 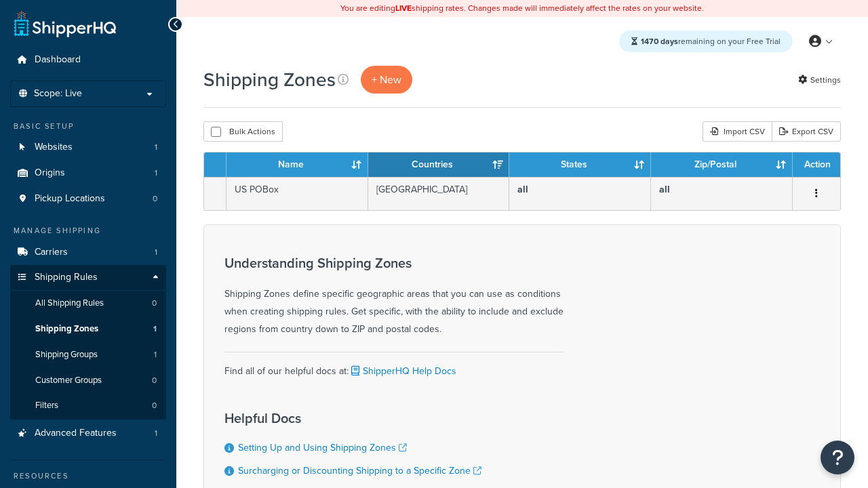 I want to click on a: Dashboard, so click(x=88, y=59).